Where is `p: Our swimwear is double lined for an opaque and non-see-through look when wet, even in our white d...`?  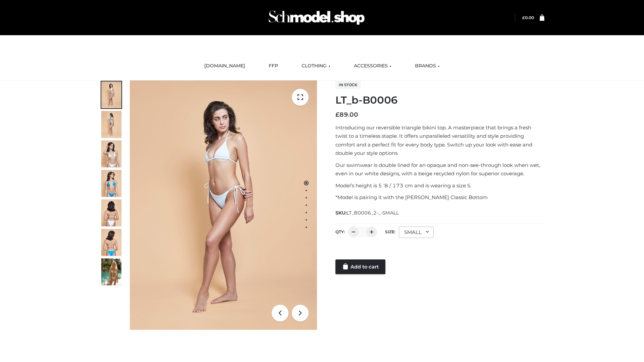 p: Our swimwear is double lined for an opaque and non-see-through look when wet, even in our white d... is located at coordinates (440, 169).